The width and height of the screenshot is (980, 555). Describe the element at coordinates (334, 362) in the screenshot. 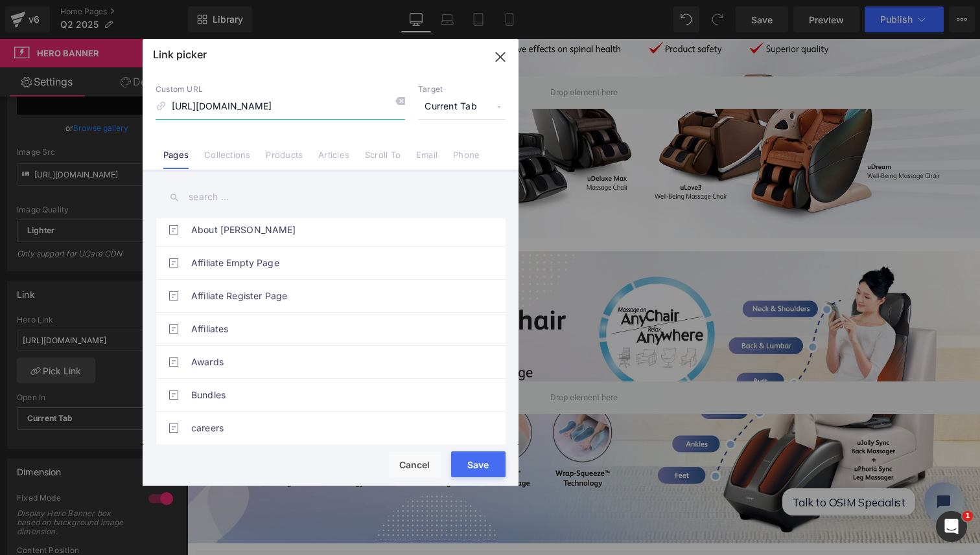

I see `a: Awards` at that location.